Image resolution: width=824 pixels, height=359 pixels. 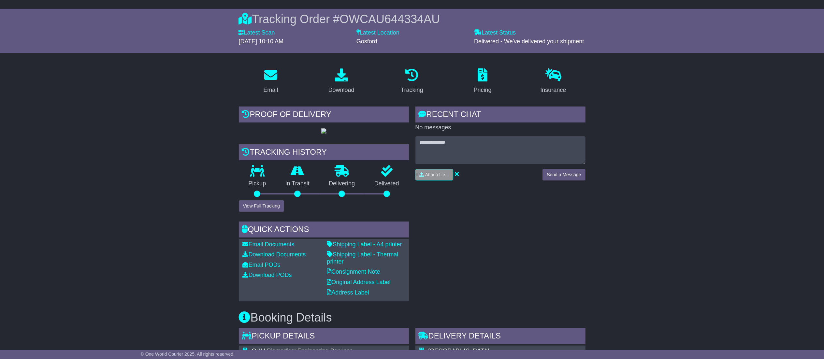 I want to click on a: Email Documents, so click(x=268, y=244).